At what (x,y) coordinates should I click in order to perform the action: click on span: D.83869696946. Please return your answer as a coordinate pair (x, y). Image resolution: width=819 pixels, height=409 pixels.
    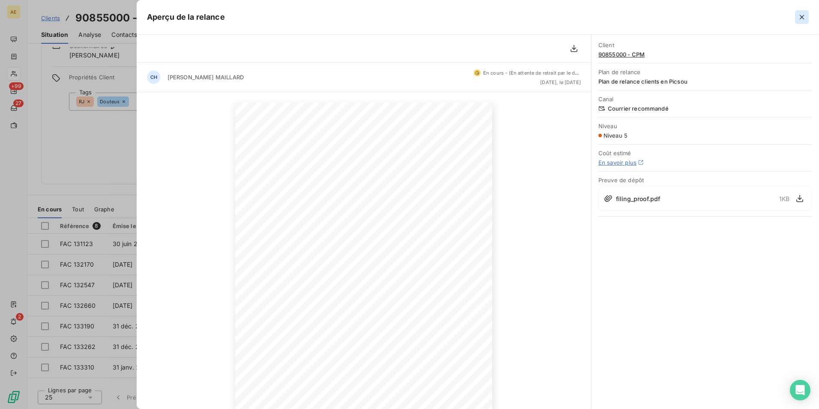
    Looking at the image, I should click on (462, 159).